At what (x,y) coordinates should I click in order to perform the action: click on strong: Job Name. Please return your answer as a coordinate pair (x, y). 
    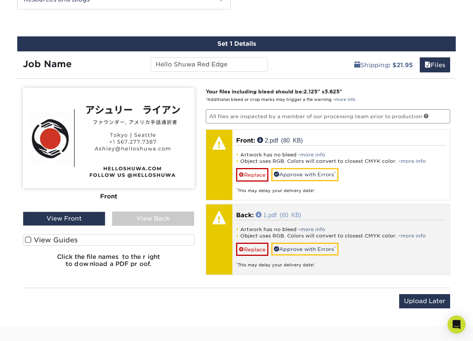
    Looking at the image, I should click on (47, 64).